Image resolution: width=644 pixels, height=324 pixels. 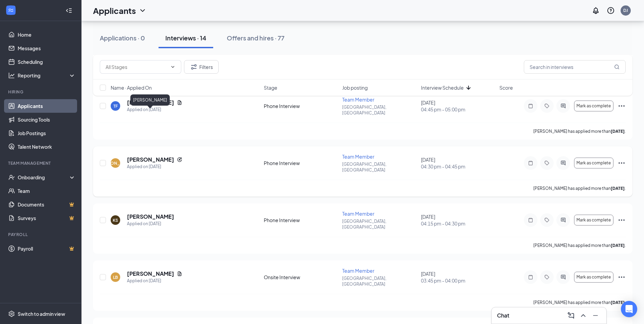 What do you see at coordinates (46, 119) in the screenshot?
I see `a: Sourcing Tools` at bounding box center [46, 119].